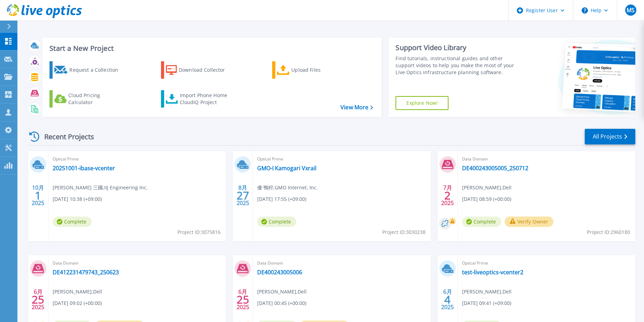 The height and width of the screenshot is (322, 644). What do you see at coordinates (65, 136) in the screenshot?
I see `div: Recent Projects` at bounding box center [65, 136].